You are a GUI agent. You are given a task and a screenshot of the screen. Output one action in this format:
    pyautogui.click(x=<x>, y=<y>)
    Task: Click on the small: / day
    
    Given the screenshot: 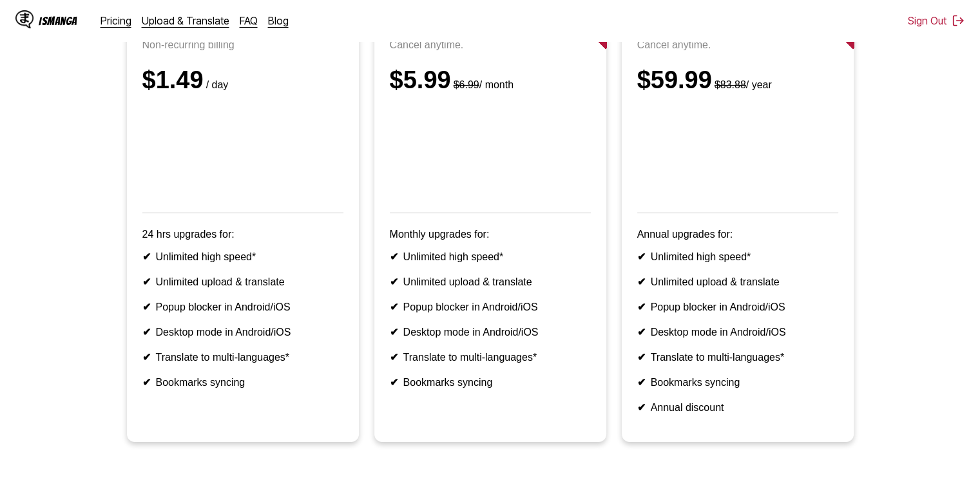 What is the action you would take?
    pyautogui.click(x=216, y=84)
    